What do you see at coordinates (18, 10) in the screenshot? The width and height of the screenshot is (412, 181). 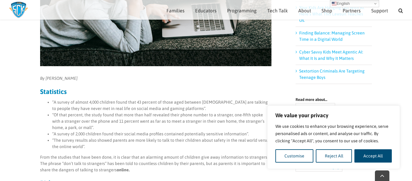 I see `img: Savvy Cyber Kids Logo` at bounding box center [18, 10].